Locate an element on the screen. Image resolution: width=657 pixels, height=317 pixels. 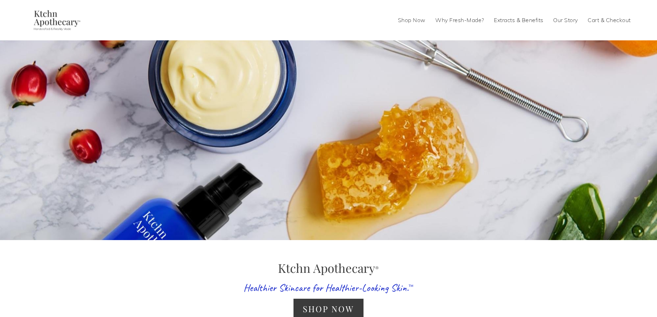
a: Why Fresh-Made? is located at coordinates (460, 20).